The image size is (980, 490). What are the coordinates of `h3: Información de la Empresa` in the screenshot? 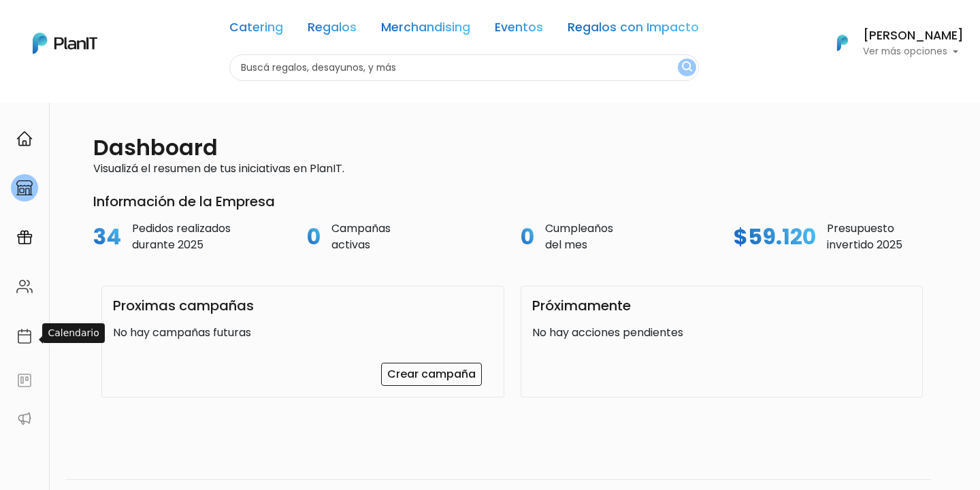 It's located at (512, 202).